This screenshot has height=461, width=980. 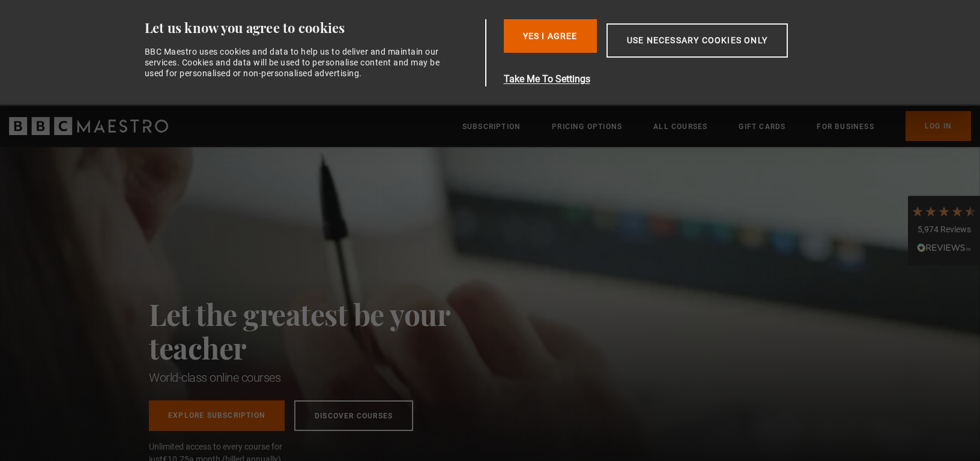 I want to click on a: Log In, so click(x=938, y=126).